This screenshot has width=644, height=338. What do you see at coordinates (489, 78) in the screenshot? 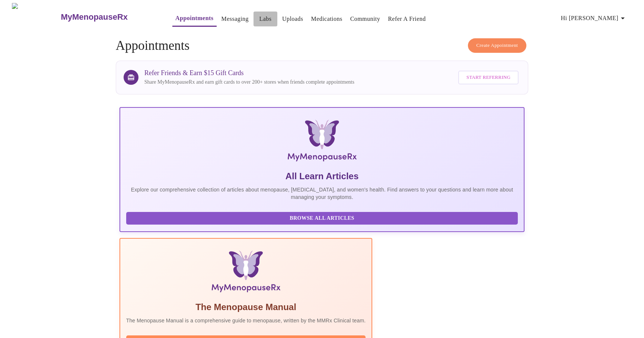
I see `button: Start Referring` at bounding box center [489, 78].